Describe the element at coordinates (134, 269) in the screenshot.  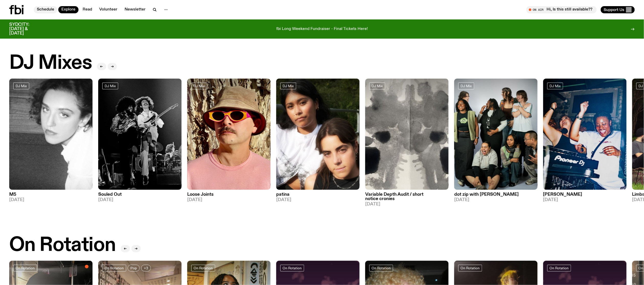
I see `a: Pop` at that location.